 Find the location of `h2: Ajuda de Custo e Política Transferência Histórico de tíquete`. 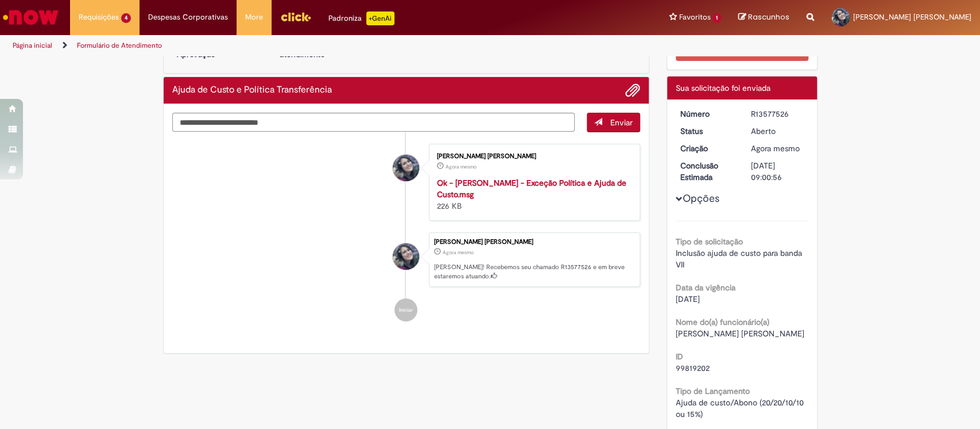

h2: Ajuda de Custo e Política Transferência Histórico de tíquete is located at coordinates (252, 90).